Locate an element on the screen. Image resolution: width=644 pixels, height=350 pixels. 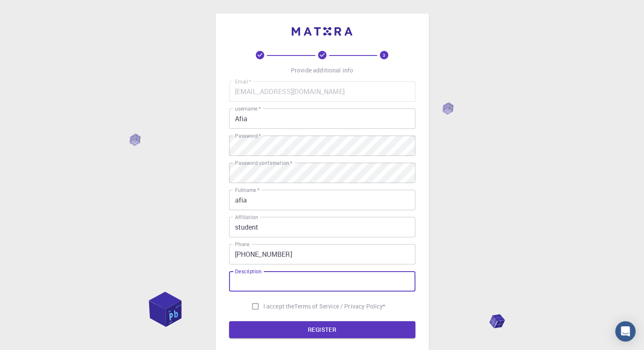
div: Open Intercom Messenger is located at coordinates (625, 331).